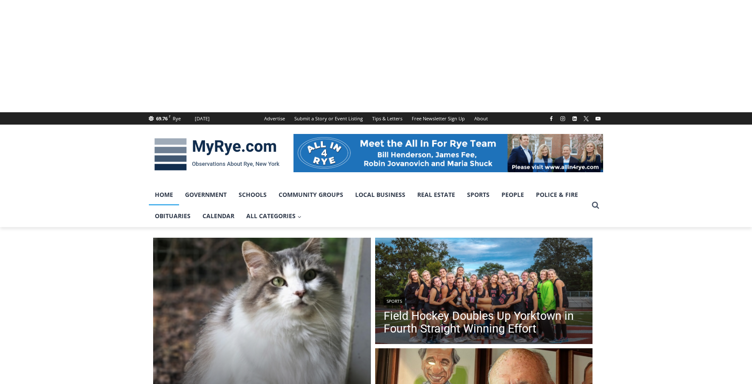 The height and width of the screenshot is (384, 752). What do you see at coordinates (448, 153) in the screenshot?
I see `a: All in for Rye` at bounding box center [448, 153].